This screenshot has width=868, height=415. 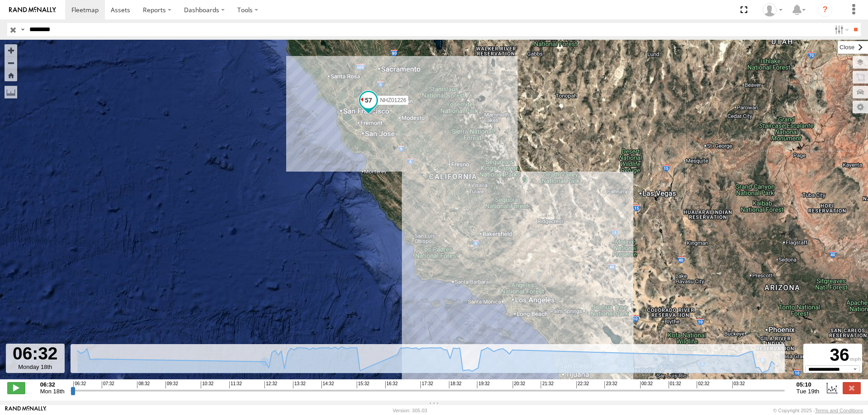 I want to click on button: Zoom out, so click(x=11, y=63).